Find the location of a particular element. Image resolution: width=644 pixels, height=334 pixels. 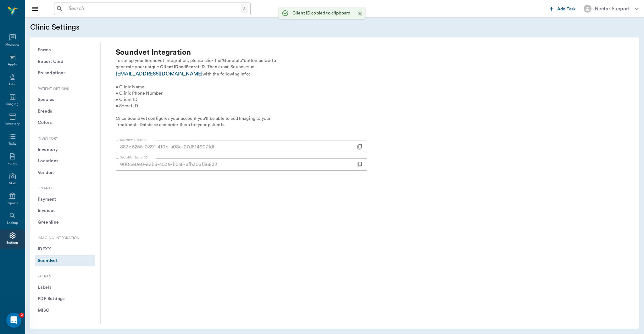

p: • Clinic Name is located at coordinates (179, 87).